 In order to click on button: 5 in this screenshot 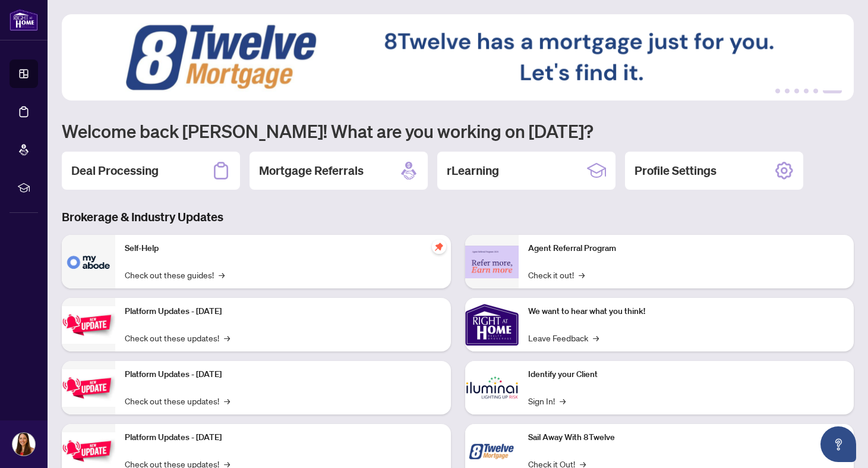, I will do `click(816, 91)`.